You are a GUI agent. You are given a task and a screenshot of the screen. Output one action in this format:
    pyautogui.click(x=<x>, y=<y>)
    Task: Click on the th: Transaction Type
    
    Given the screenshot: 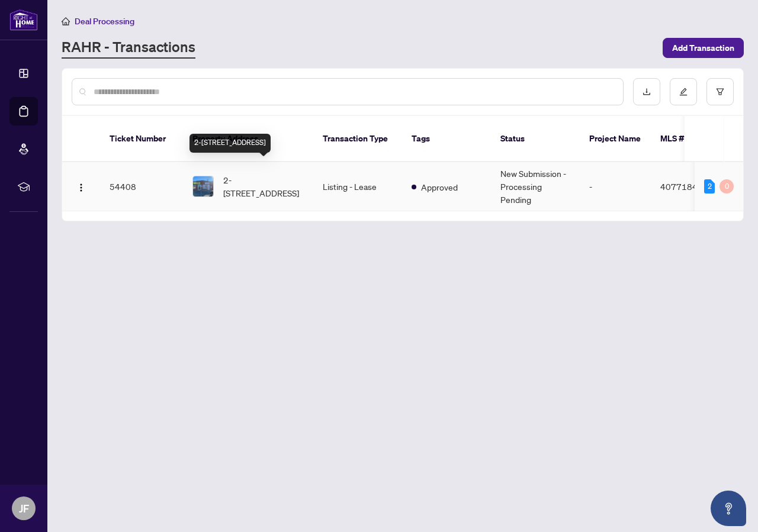 What is the action you would take?
    pyautogui.click(x=358, y=139)
    